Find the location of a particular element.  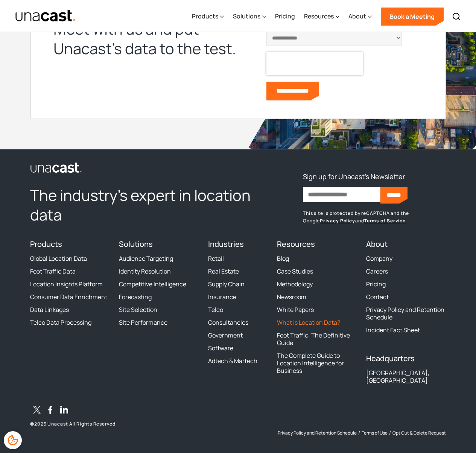

div: Meet with us and put Unacast’s data to the test. is located at coordinates (146, 39).